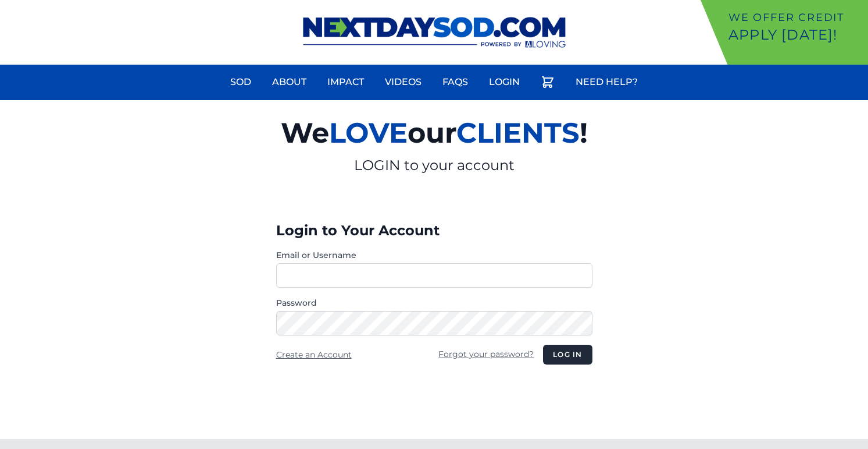  What do you see at coordinates (518, 132) in the screenshot?
I see `span: CLIENTS` at bounding box center [518, 132].